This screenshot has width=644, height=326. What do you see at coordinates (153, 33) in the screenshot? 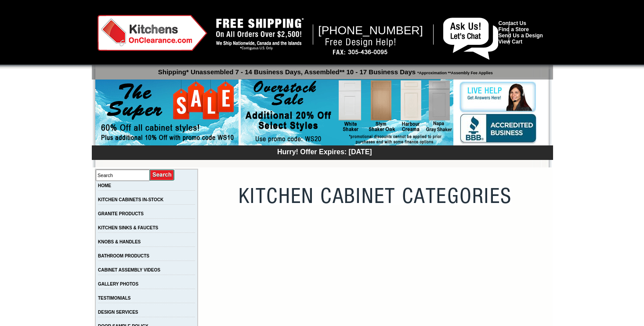
I see `img: Kitchens on Clearance Logo` at bounding box center [153, 33].